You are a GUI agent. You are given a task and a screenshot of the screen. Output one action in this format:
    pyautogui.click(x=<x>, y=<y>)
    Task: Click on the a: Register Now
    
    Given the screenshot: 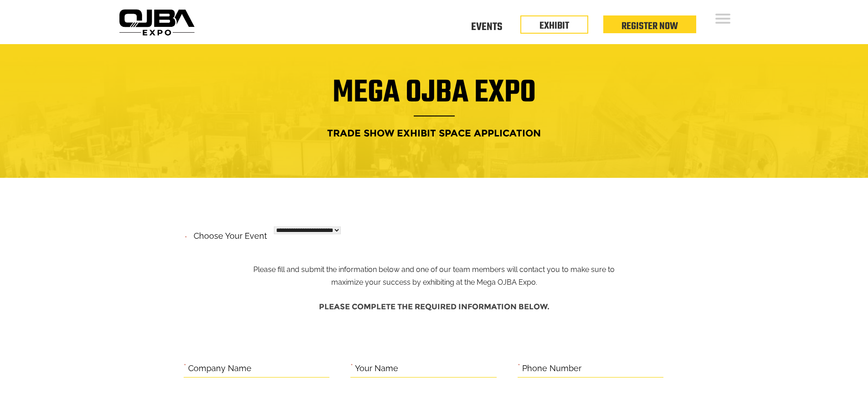 What is the action you would take?
    pyautogui.click(x=650, y=26)
    